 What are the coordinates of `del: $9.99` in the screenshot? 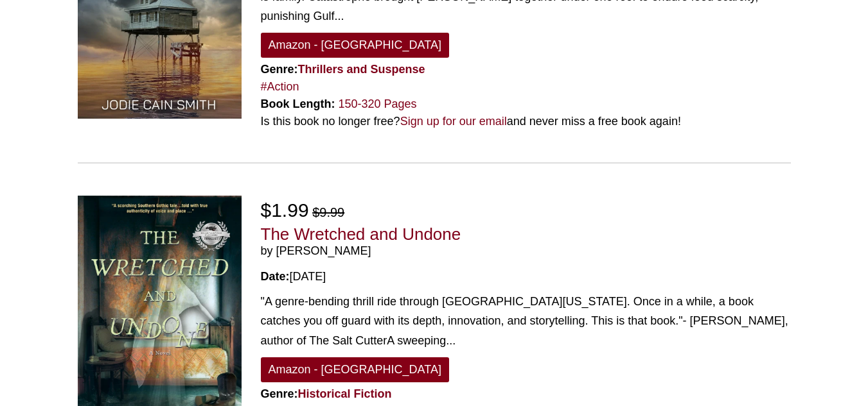 It's located at (328, 213).